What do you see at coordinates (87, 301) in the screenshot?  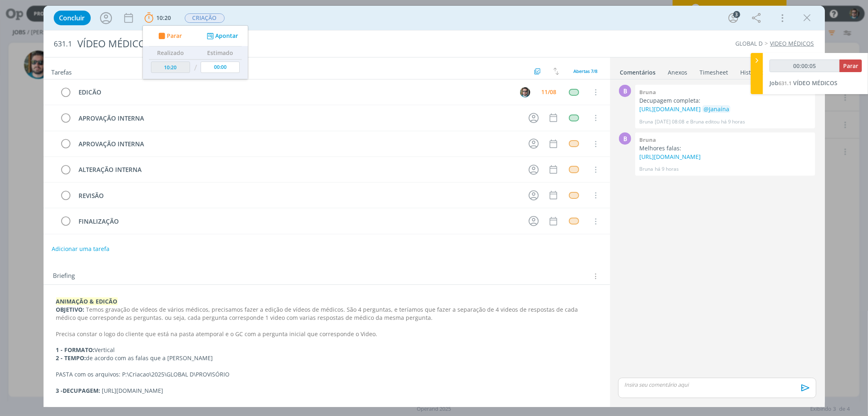 I see `strong: ANIMAÇÃO & EDICÃO` at bounding box center [87, 301].